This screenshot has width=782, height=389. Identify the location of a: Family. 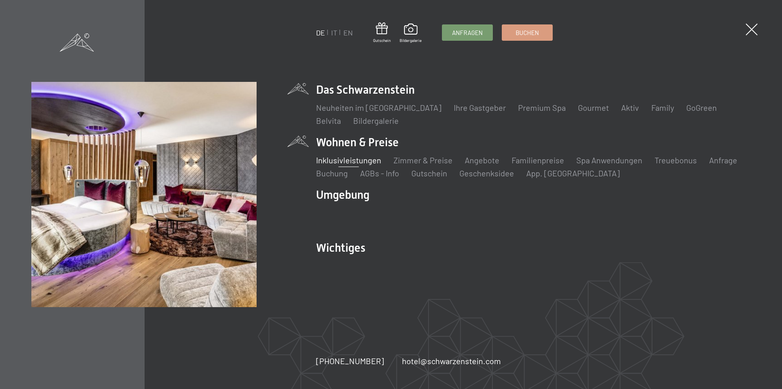
(663, 108).